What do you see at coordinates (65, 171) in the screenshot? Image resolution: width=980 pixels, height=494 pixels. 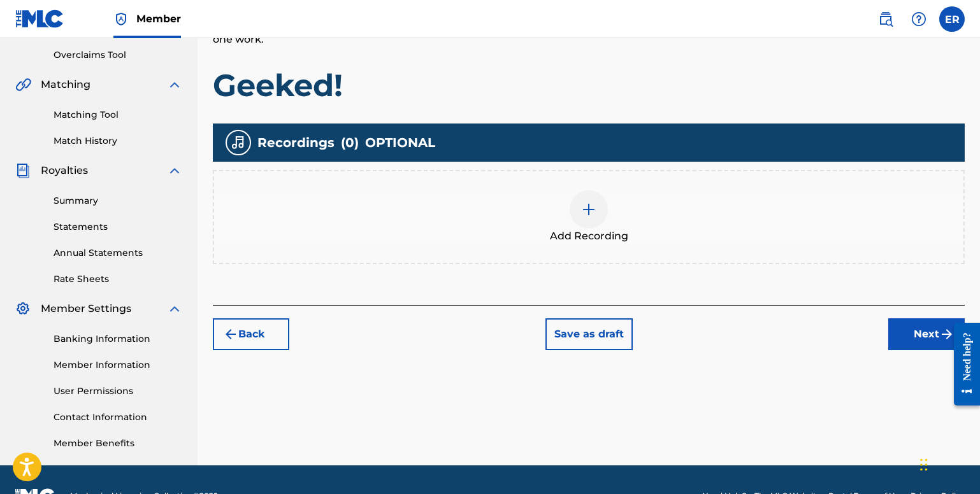 I see `span: Royalties` at bounding box center [65, 171].